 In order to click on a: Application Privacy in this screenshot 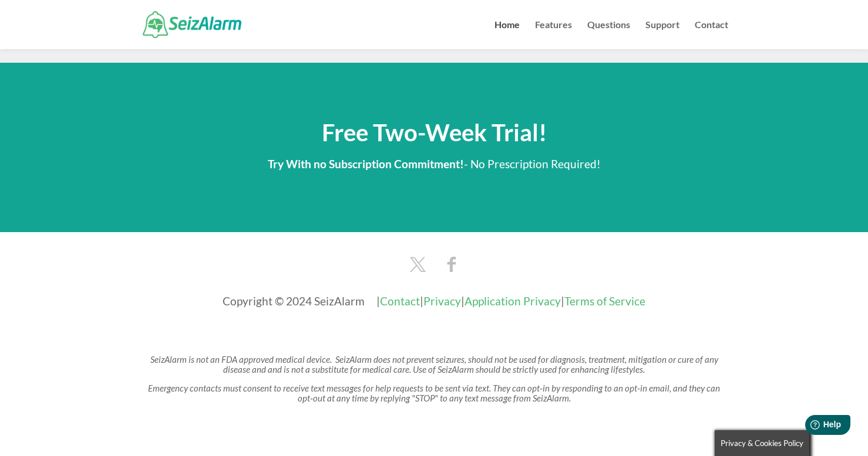, I will do `click(513, 301)`.